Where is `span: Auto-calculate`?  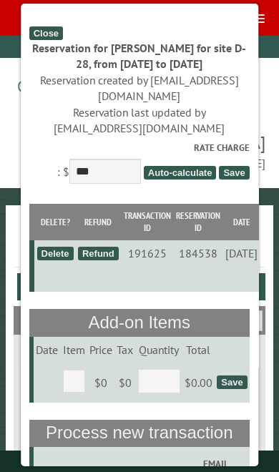 span: Auto-calculate is located at coordinates (180, 172).